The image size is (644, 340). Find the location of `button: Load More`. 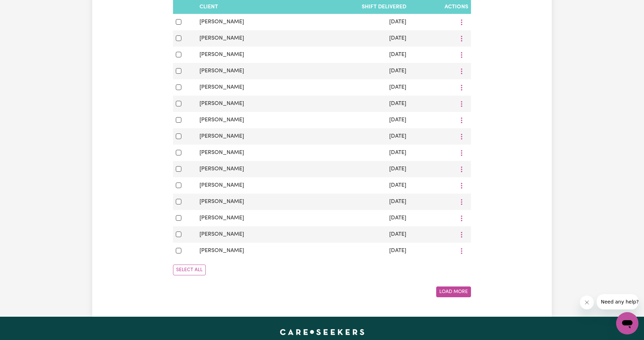

button: Load More is located at coordinates (454, 292).